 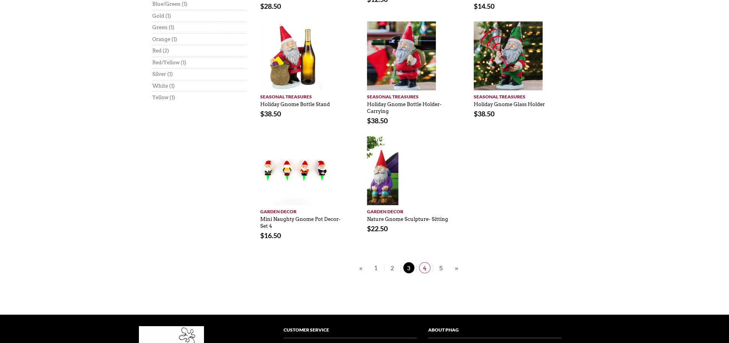 I want to click on a: Orange, so click(x=161, y=39).